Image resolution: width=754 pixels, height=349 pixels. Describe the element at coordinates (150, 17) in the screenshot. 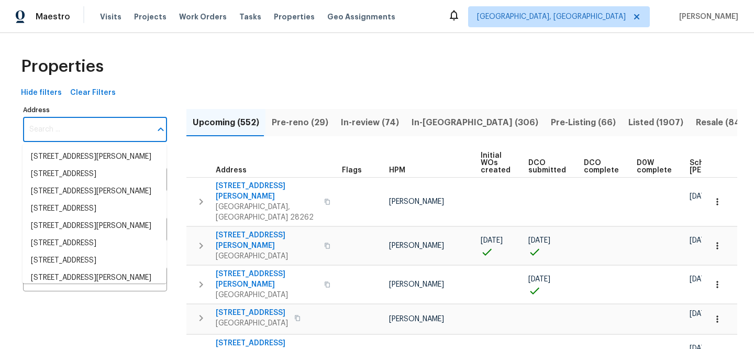

I see `span: Projects` at that location.